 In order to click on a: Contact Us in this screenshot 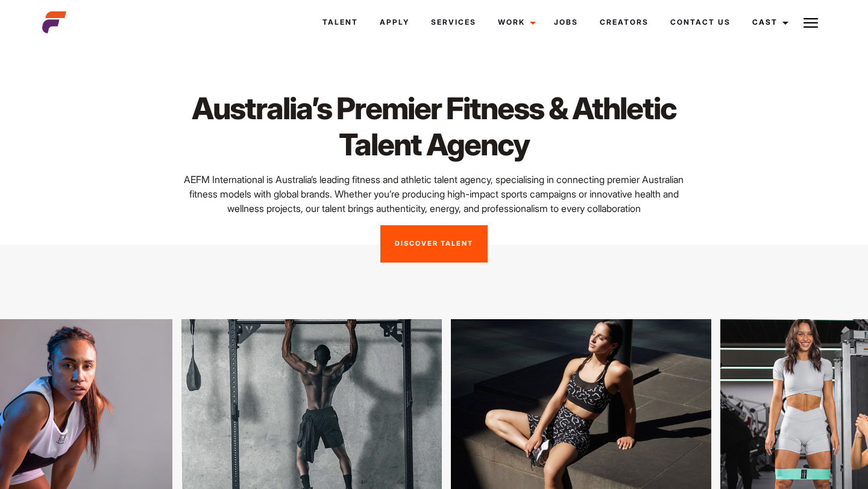, I will do `click(700, 22)`.